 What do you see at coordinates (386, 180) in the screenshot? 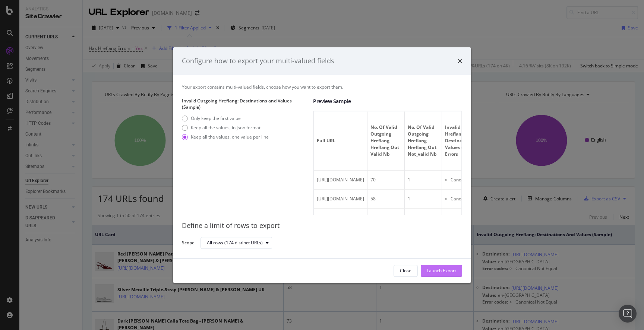
I see `td: 70` at bounding box center [386, 180].